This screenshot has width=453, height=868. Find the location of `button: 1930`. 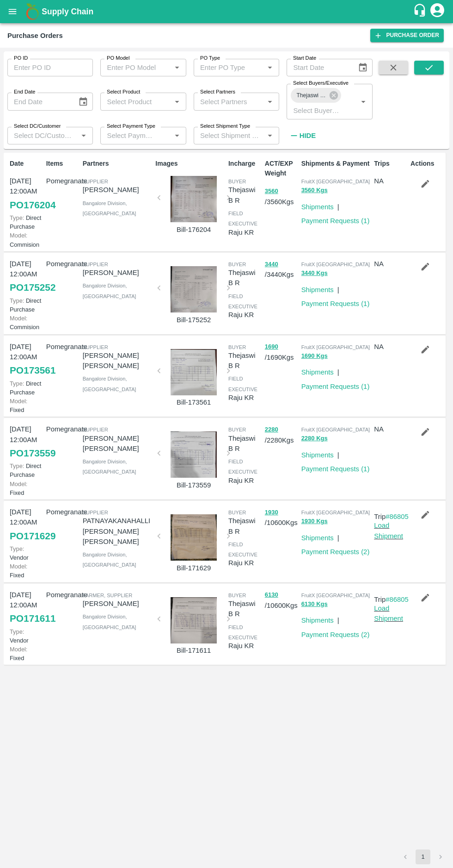

button: 1930 is located at coordinates (271, 512).